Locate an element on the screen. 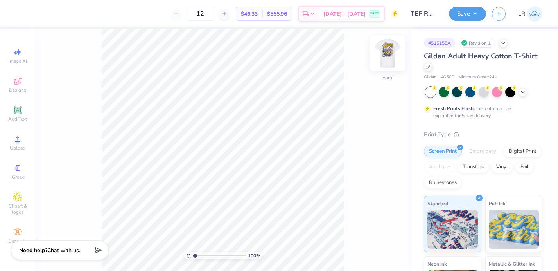 This screenshot has width=558, height=271. input: Untitled Design is located at coordinates (424, 14).